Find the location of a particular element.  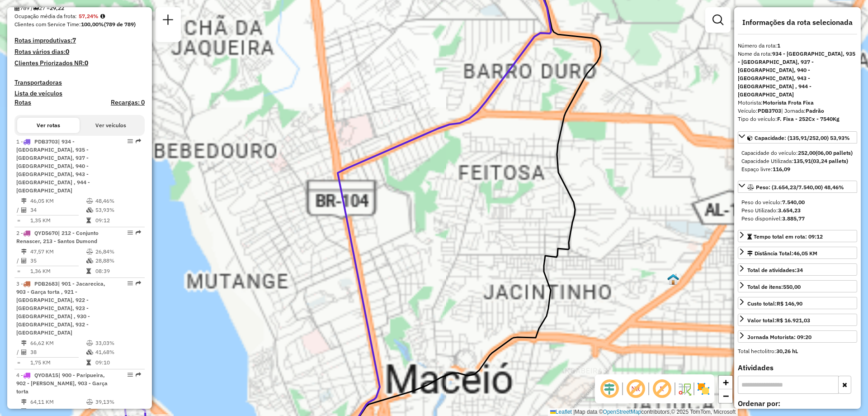

strong: 0 is located at coordinates (67, 52).